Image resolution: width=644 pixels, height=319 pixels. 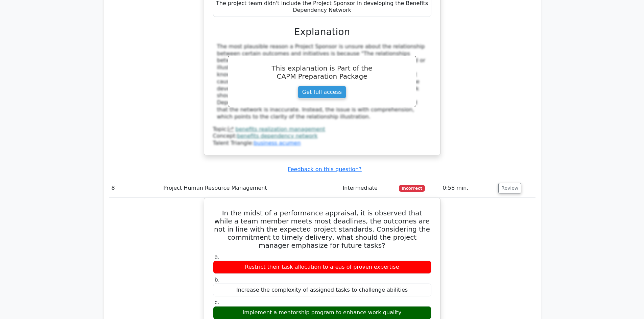 What do you see at coordinates (217, 257) in the screenshot?
I see `span: a.` at bounding box center [217, 257].